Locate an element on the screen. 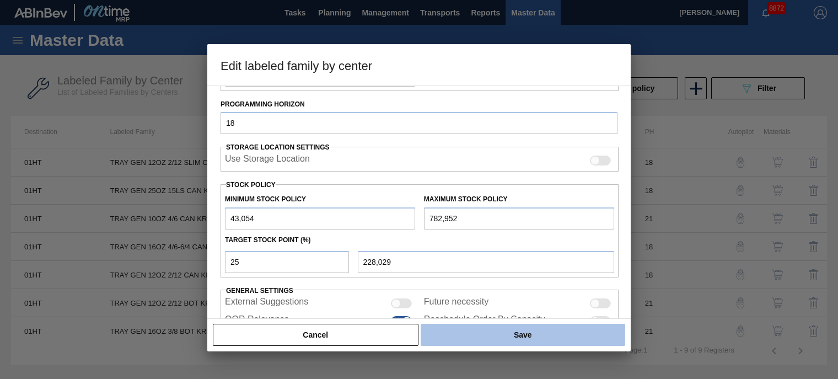 This screenshot has height=379, width=838. label: Programming Horizon is located at coordinates (419, 104).